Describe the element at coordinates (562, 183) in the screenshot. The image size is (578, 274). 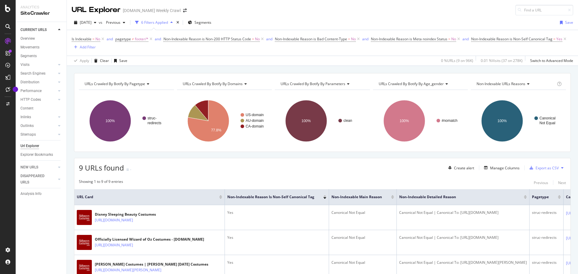
I see `div: Next` at that location.